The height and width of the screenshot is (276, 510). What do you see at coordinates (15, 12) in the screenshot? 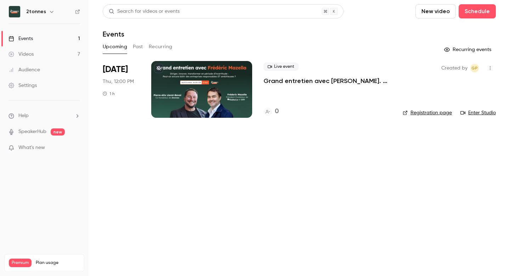
I see `img: 2tonnes` at bounding box center [15, 12].